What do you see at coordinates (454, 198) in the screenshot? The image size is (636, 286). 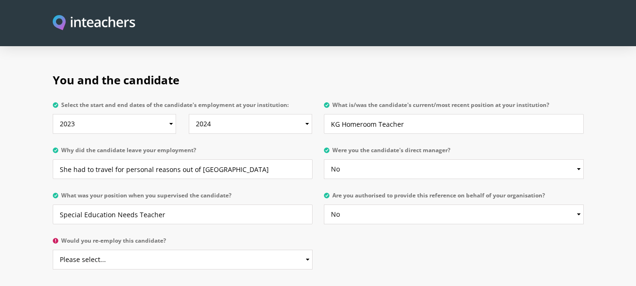 I see `label: Are you authorised to provide this reference on behalf of your organisation?` at bounding box center [454, 198].